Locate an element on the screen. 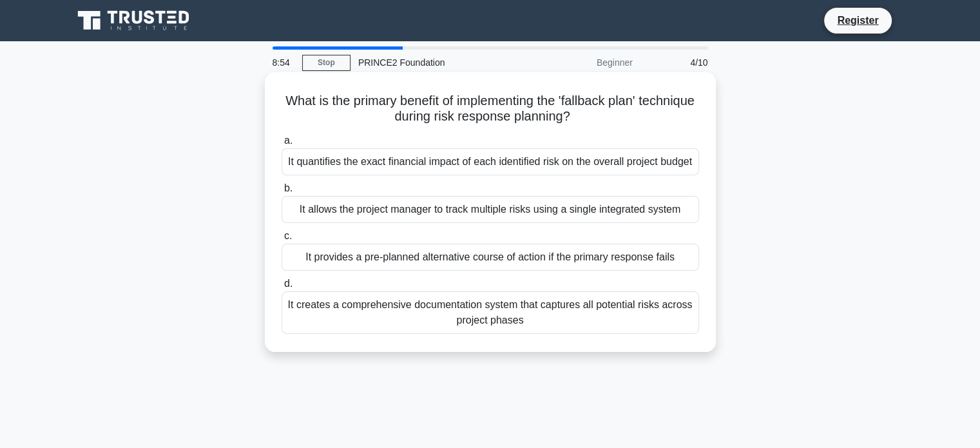  a: Register is located at coordinates (857, 20).